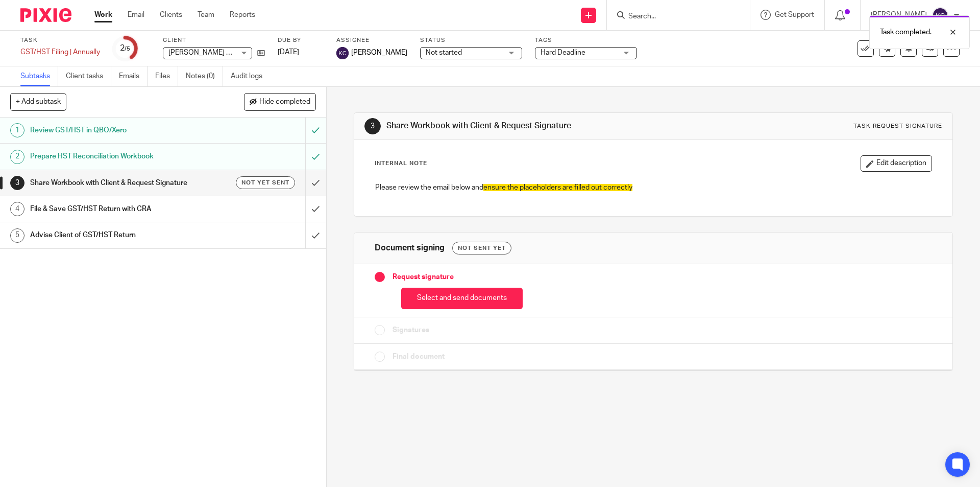 The image size is (980, 487). I want to click on button: Hide completed, so click(280, 101).